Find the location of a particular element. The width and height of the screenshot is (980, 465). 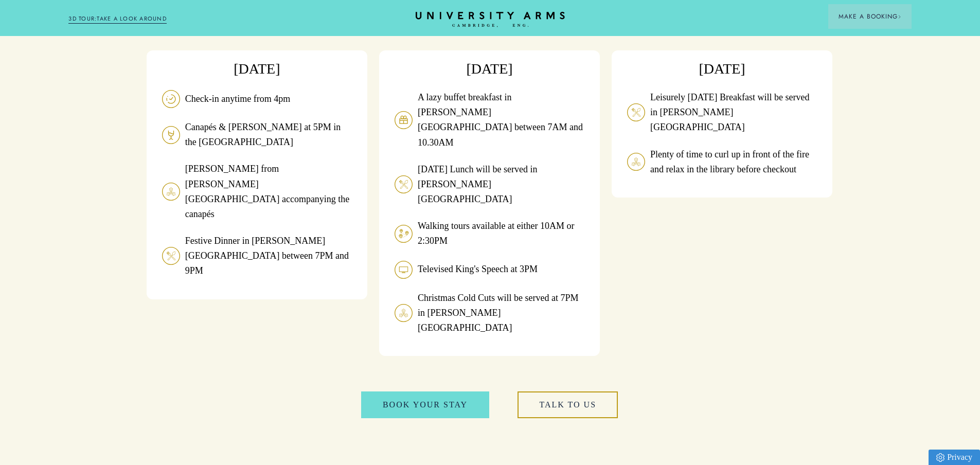

a: Privacy is located at coordinates (954, 457).